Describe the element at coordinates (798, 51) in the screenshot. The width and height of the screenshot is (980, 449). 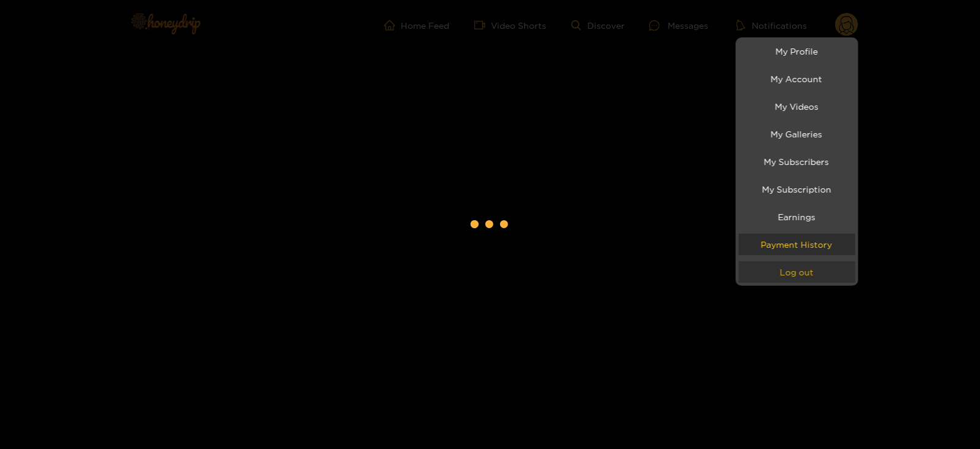
I see `a: My Profile` at that location.